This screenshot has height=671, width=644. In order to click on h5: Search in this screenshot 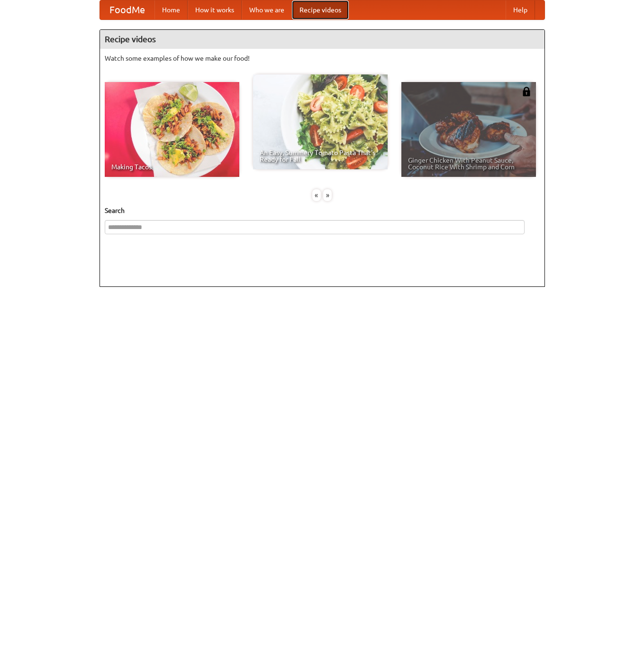, I will do `click(322, 210)`.